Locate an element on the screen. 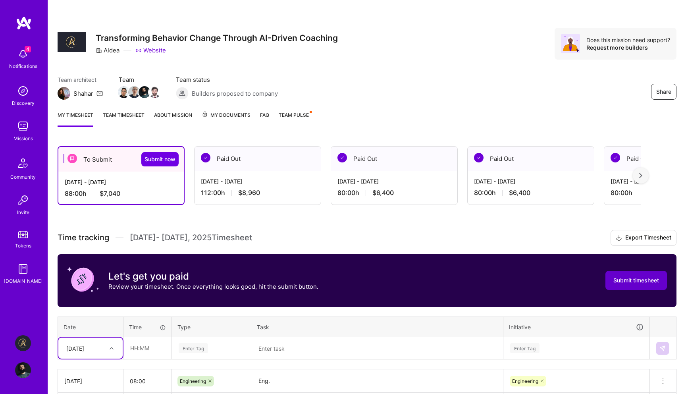 The width and height of the screenshot is (686, 394). img: tokens is located at coordinates (23, 234).